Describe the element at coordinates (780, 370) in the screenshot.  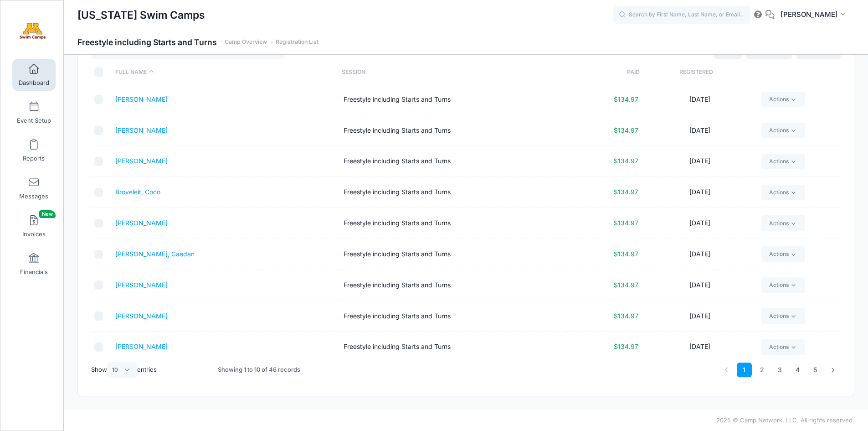
I see `a: 3` at that location.